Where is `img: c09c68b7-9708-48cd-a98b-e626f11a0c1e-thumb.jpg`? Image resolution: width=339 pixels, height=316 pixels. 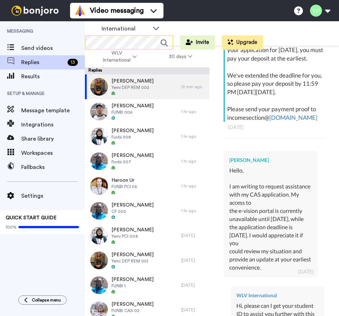 img: c09c68b7-9708-48cd-a98b-e626f11a0c1e-thumb.jpg is located at coordinates (99, 186).